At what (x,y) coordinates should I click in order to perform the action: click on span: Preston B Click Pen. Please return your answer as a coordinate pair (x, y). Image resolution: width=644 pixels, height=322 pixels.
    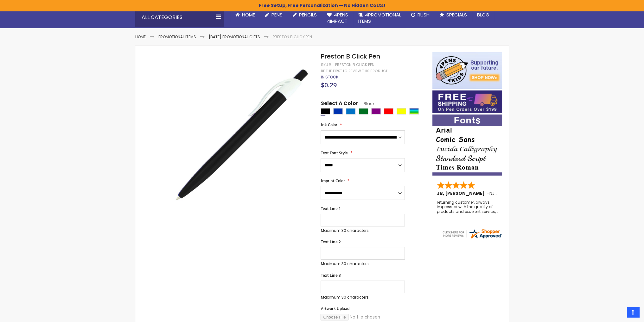
    Looking at the image, I should click on (350, 56).